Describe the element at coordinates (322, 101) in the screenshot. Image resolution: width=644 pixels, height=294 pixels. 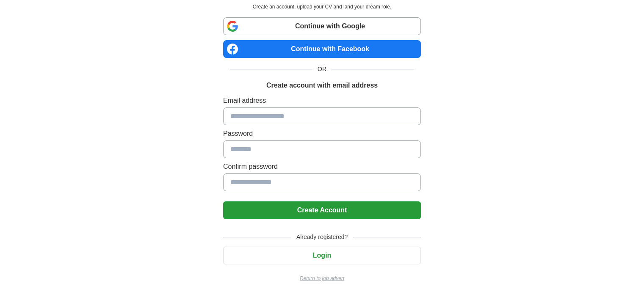
I see `label: Email address` at that location.